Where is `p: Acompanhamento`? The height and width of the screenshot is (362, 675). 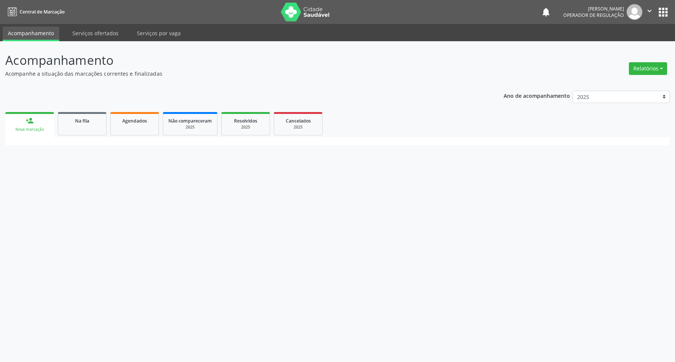 p: Acompanhamento is located at coordinates (238, 60).